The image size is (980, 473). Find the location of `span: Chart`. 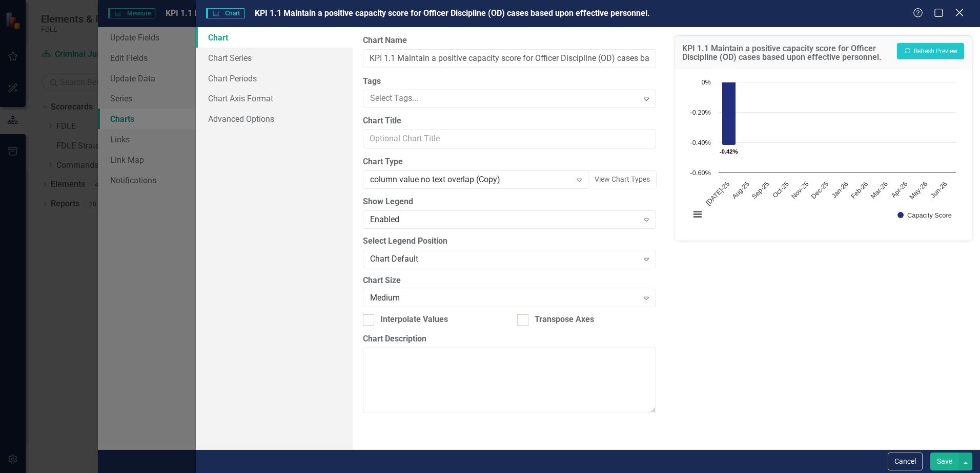

span: Chart is located at coordinates (225, 13).